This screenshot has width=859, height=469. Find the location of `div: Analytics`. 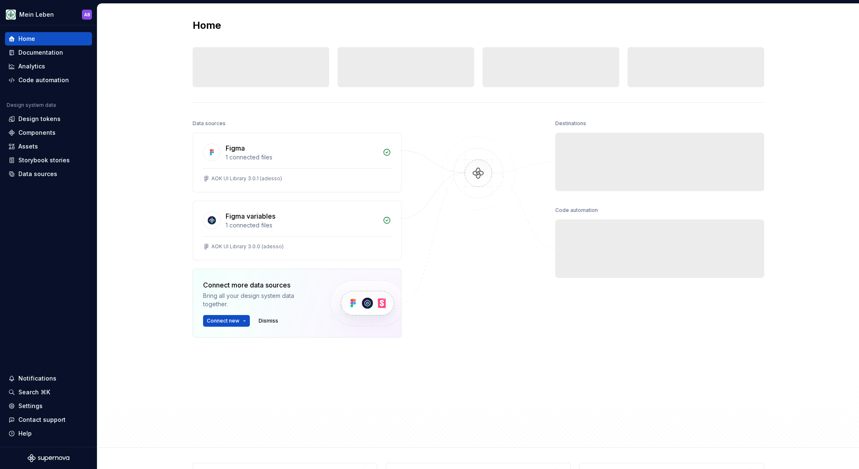

div: Analytics is located at coordinates (32, 66).